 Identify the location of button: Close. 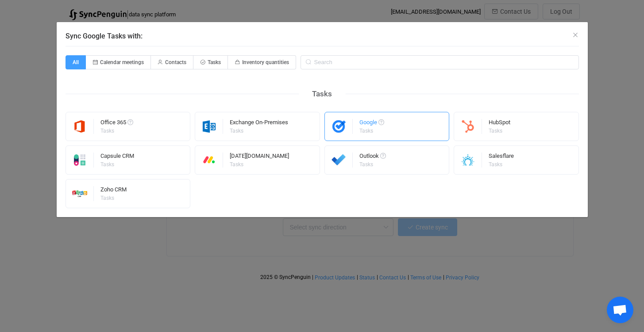
(575, 35).